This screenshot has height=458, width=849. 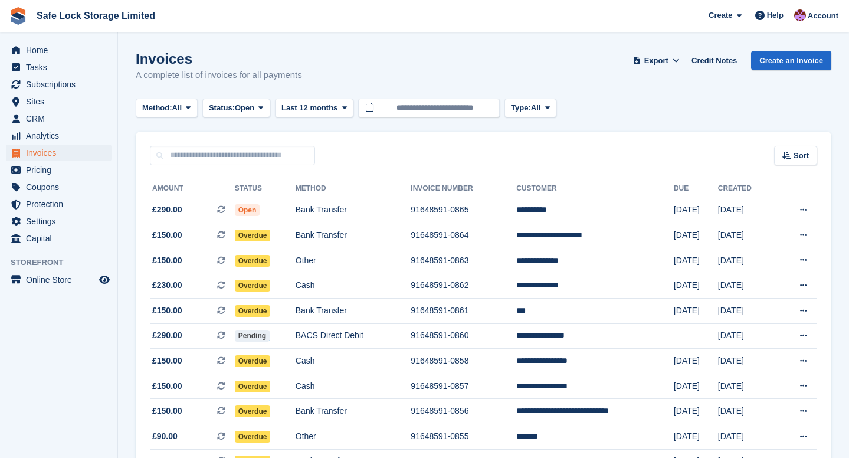 I want to click on img: Toni Ebong, so click(x=800, y=15).